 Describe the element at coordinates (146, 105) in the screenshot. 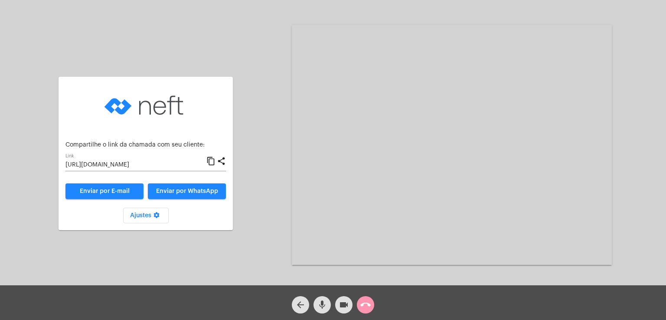

I see `img: logo-neft-novo-2.png` at that location.